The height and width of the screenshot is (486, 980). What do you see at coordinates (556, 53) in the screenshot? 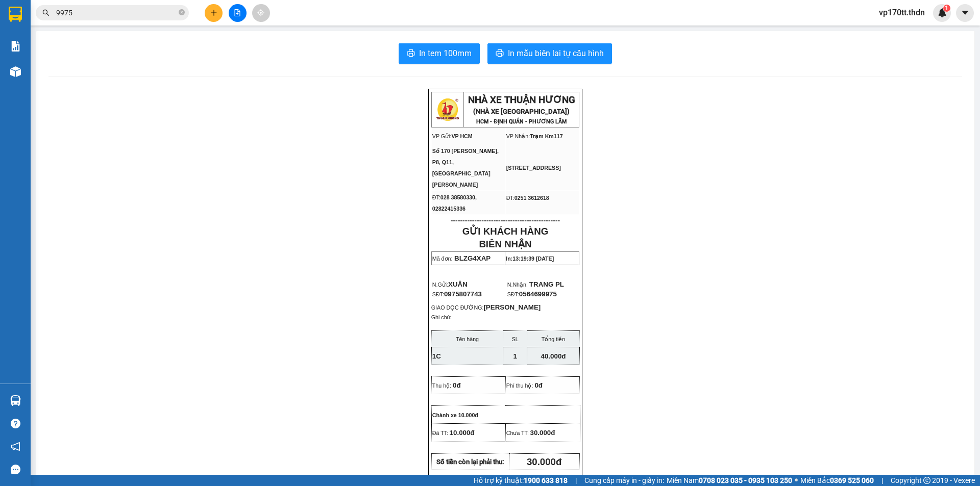
I see `span: In mẫu biên lai tự cấu hình` at bounding box center [556, 53].